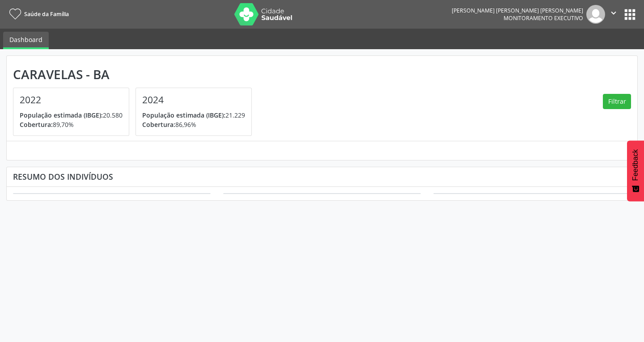  Describe the element at coordinates (71, 100) in the screenshot. I see `h4: 2022` at that location.